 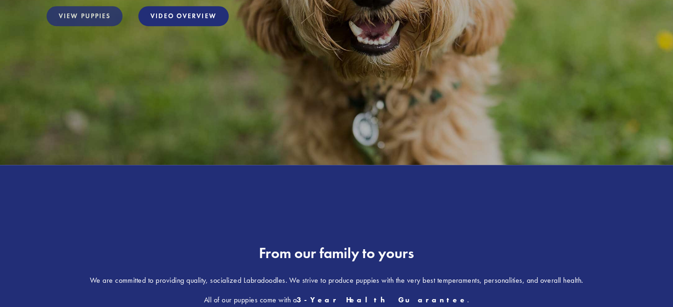 I want to click on p: All of our puppies come with a ., so click(x=336, y=300).